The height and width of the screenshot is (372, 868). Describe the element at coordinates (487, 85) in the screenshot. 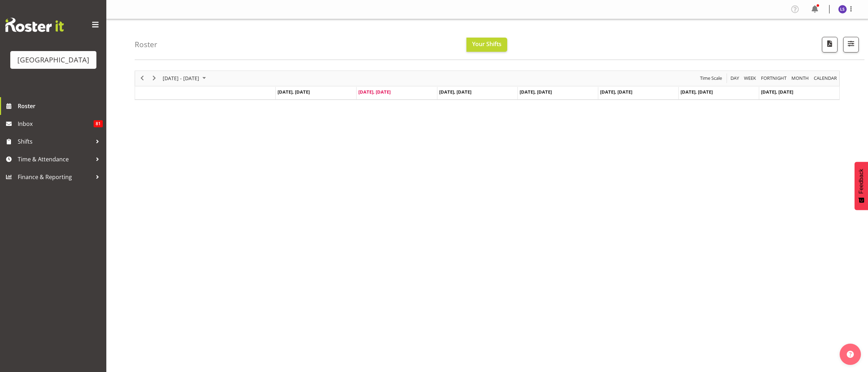

I see `div: Timeline Week of September 23, 2025` at that location.